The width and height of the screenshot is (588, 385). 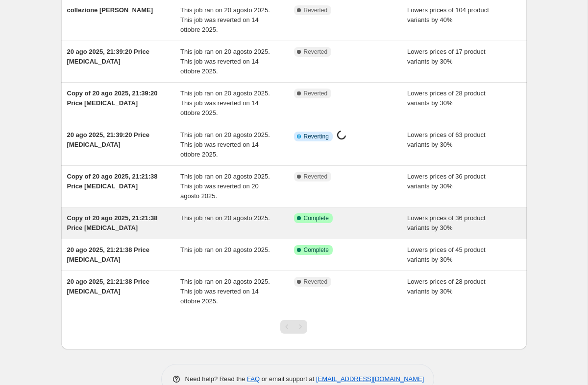 I want to click on nav: Pagination, so click(x=293, y=327).